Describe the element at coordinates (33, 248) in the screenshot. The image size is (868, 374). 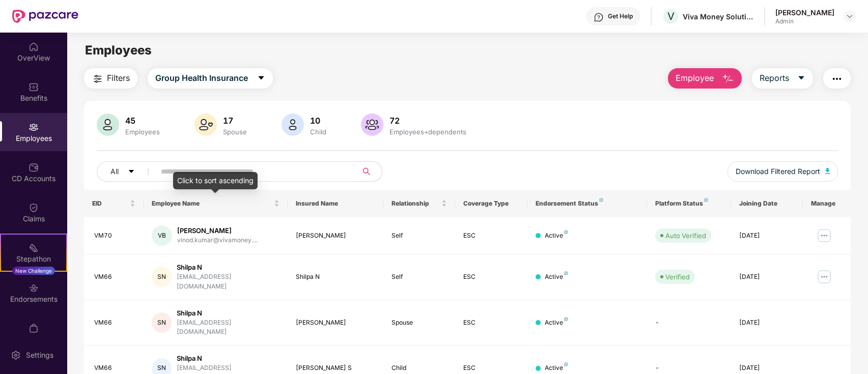
I see `img: svg+xml;base64,PHN2ZyB4bWxucz0iaHR0cDovL3d3dy53My5vcmcvMjAwMC9zdmciIHdpZHRoPSIyMSIgaGVpZ2h0PSIyMC...` at that location.